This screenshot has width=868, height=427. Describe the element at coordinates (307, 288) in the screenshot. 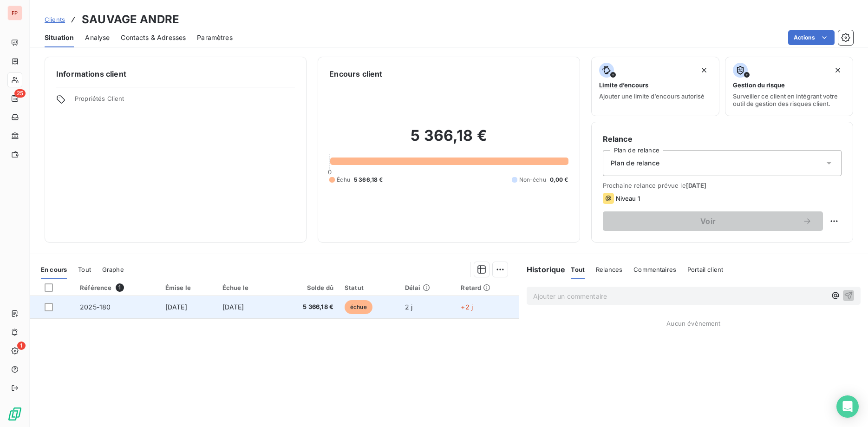

I see `div: Solde dû` at that location.